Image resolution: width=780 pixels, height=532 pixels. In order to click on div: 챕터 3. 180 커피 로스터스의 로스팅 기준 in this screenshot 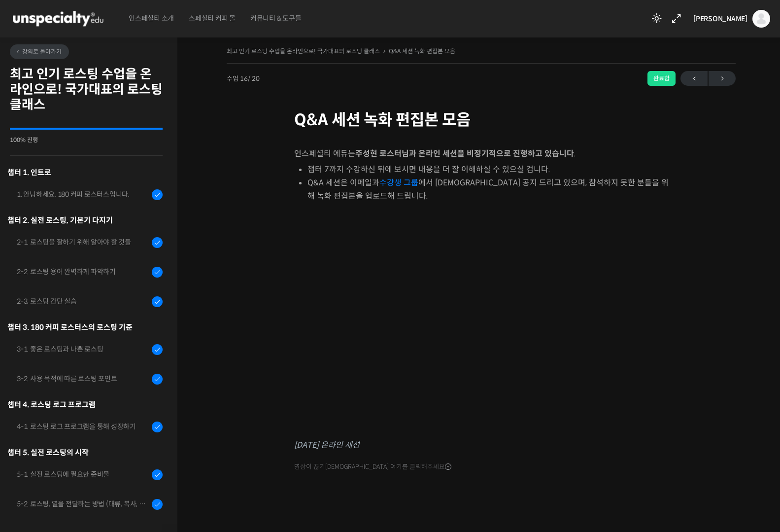, I will do `click(85, 327)`.